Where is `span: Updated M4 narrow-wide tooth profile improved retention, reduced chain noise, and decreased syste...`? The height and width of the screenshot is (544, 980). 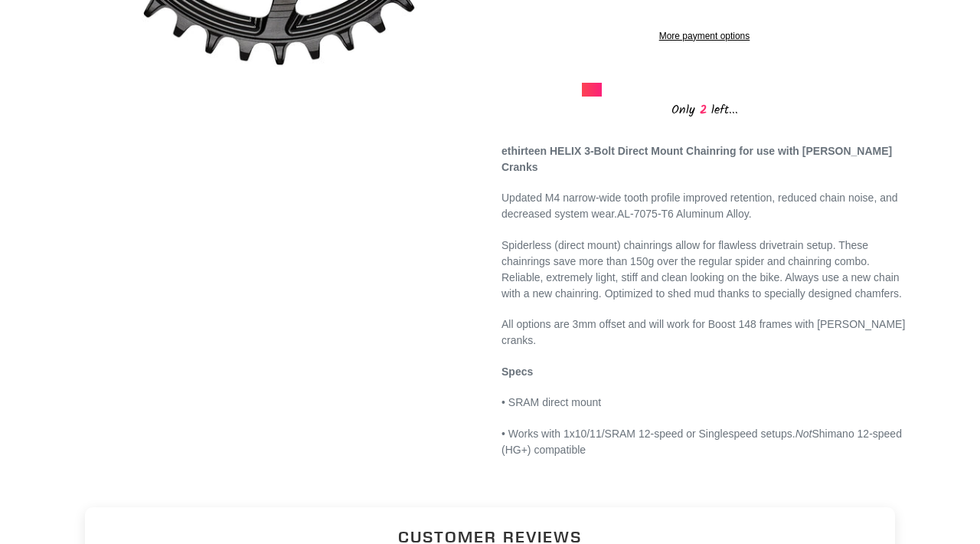
span: Updated M4 narrow-wide tooth profile improved retention, reduced chain noise, and decreased syste... is located at coordinates (700, 206).